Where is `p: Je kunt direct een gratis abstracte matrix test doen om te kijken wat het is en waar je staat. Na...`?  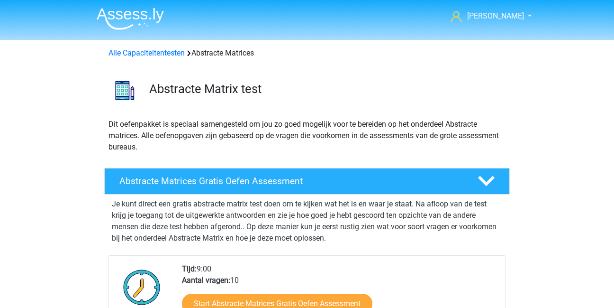
p: Je kunt direct een gratis abstracte matrix test doen om te kijken wat het is en waar je staat. Na... is located at coordinates (307, 221).